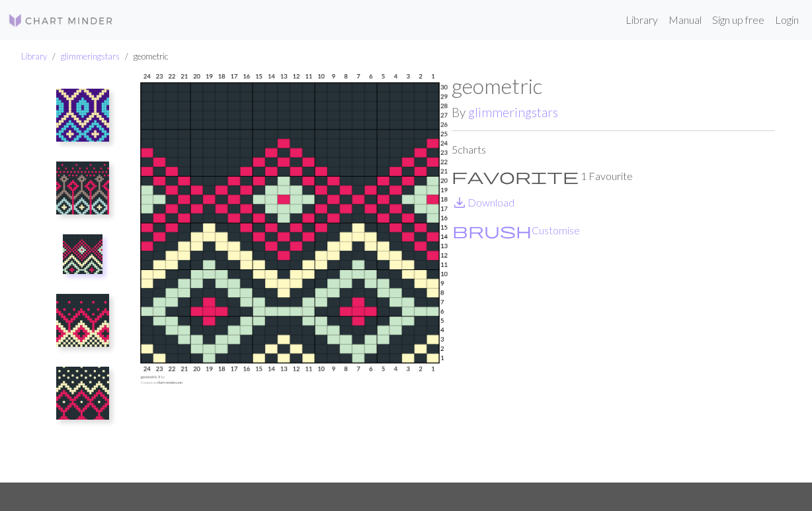  What do you see at coordinates (460, 202) in the screenshot?
I see `i: Download` at bounding box center [460, 202].